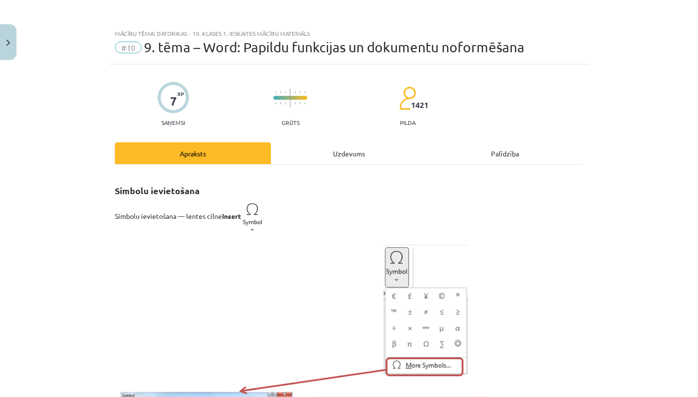  Describe the element at coordinates (349, 217) in the screenshot. I see `p: Simbolu ievietošana — lentes cilne` at that location.